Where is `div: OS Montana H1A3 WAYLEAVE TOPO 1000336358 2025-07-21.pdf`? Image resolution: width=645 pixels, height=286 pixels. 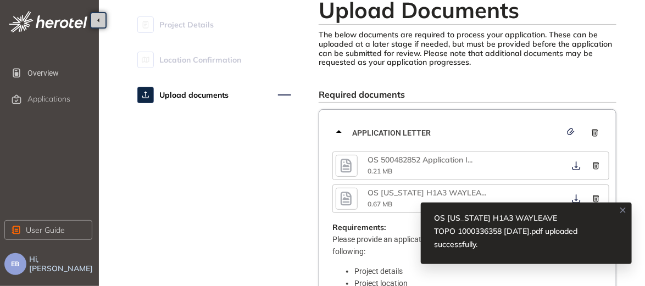 div: OS Montana H1A3 WAYLEAVE TOPO 1000336358 2025-07-21.pdf is located at coordinates (422, 193).